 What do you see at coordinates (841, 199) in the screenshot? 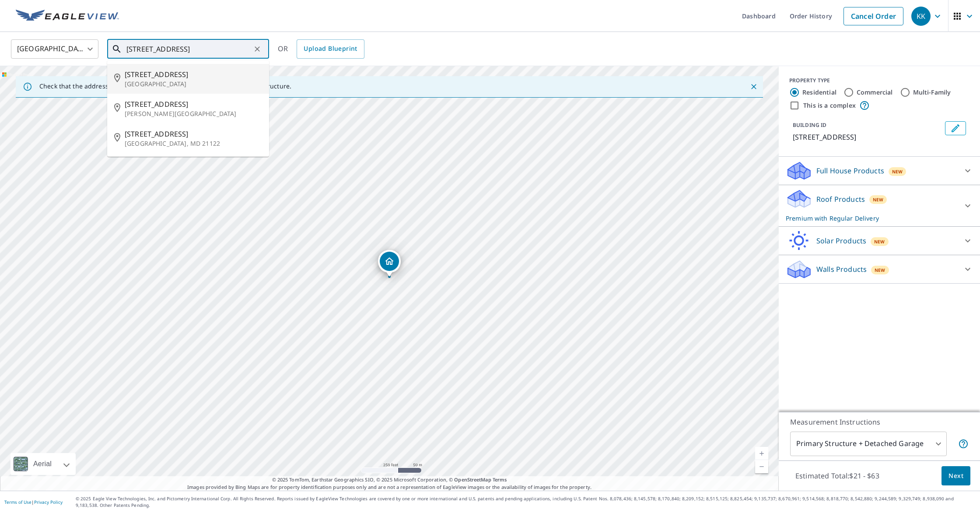
I see `p: Roof Products` at bounding box center [841, 199].